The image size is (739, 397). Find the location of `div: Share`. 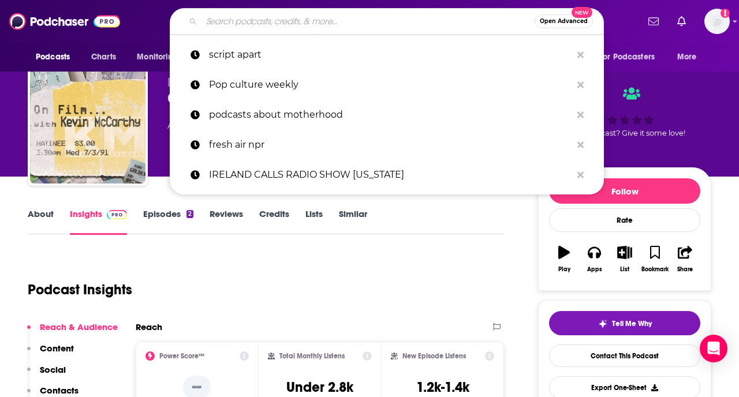

div: Share is located at coordinates (685, 270).